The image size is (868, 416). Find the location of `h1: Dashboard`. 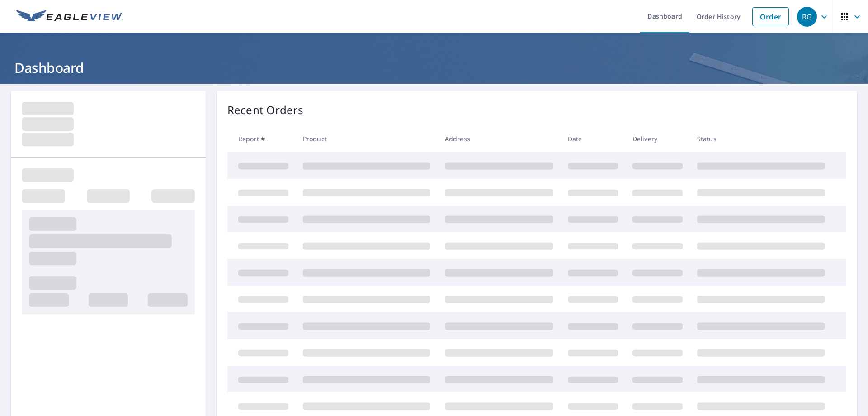

h1: Dashboard is located at coordinates (434, 68).